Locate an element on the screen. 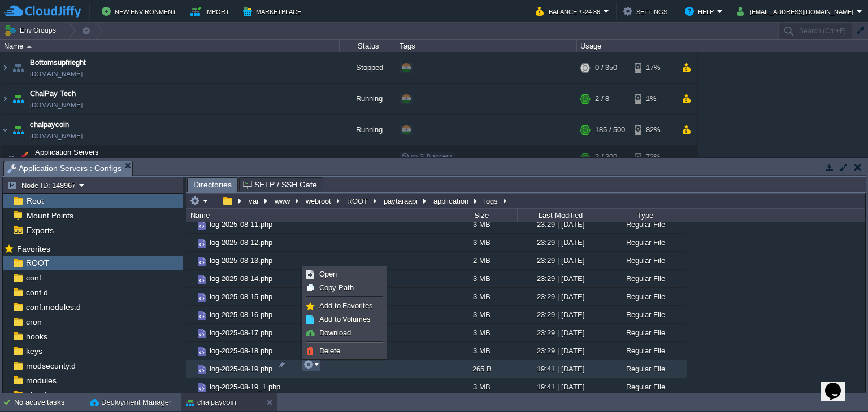 Image resolution: width=868 pixels, height=412 pixels. span: Delete is located at coordinates (330, 351).